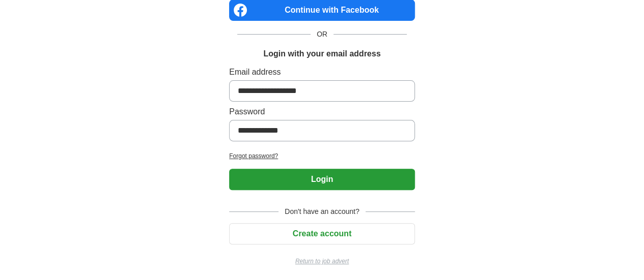 The image size is (644, 280). What do you see at coordinates (322, 261) in the screenshot?
I see `a: Return to job advert` at bounding box center [322, 261].